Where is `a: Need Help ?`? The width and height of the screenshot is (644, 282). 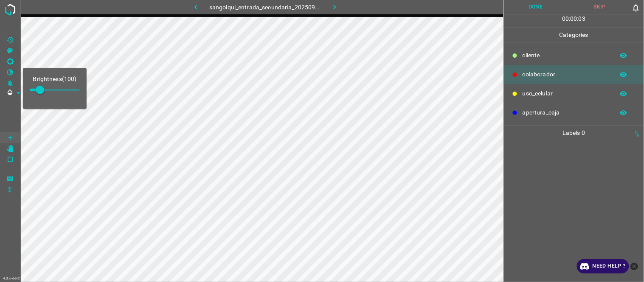
a: Need Help ? is located at coordinates (602, 266).